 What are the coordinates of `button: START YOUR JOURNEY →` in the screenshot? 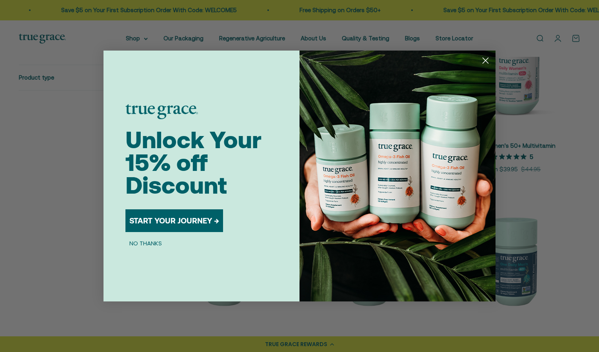 It's located at (174, 221).